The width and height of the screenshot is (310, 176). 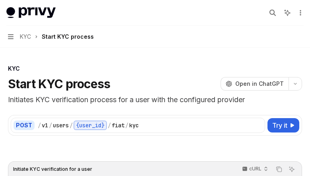 What do you see at coordinates (24, 125) in the screenshot?
I see `div: POST` at bounding box center [24, 125].